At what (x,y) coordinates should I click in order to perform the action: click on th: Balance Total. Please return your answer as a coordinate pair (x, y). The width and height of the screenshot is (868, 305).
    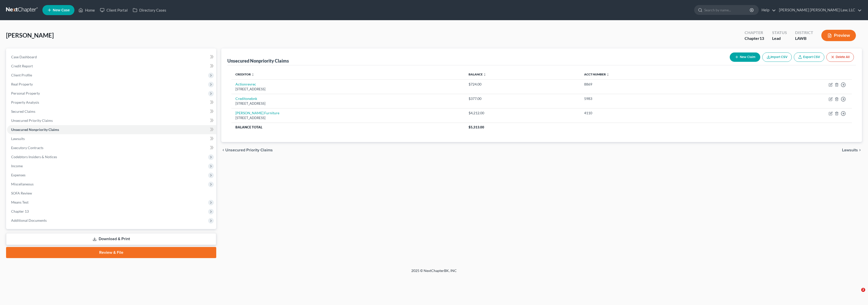
    Looking at the image, I should click on (348, 127).